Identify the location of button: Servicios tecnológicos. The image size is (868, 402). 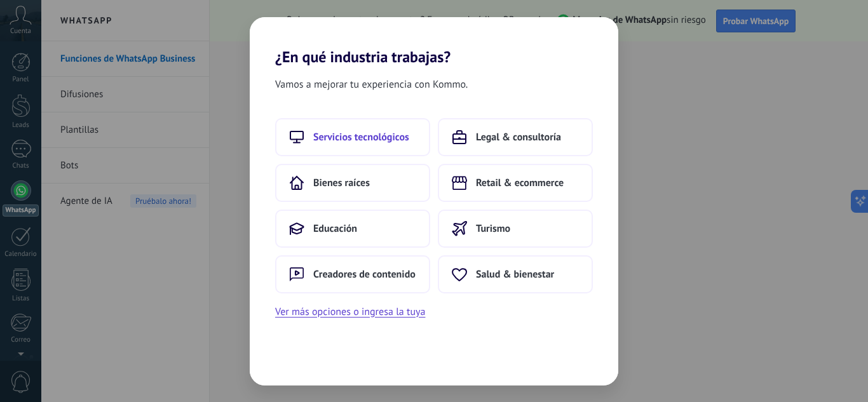
(353, 138).